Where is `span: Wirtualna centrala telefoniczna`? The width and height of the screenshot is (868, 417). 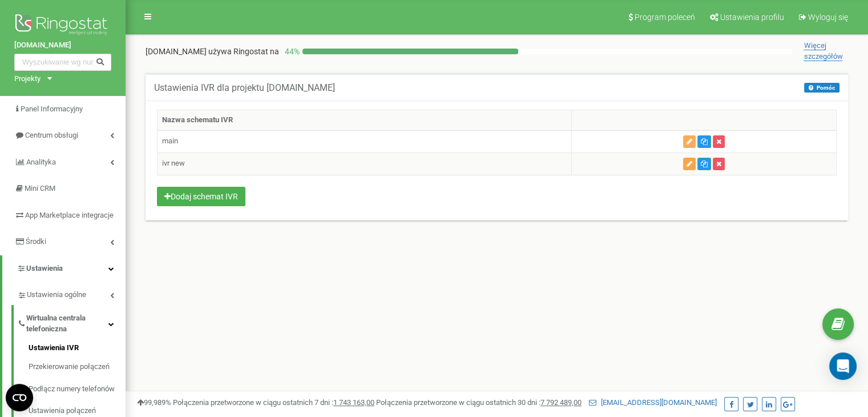 span: Wirtualna centrala telefoniczna is located at coordinates (68, 323).